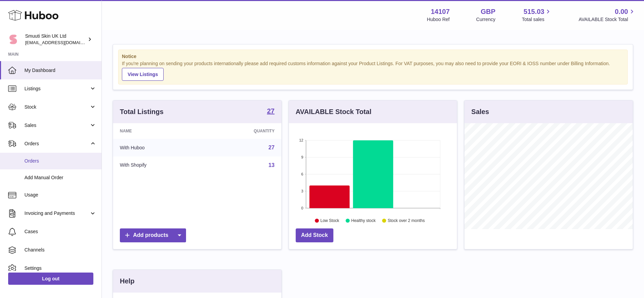 This screenshot has width=644, height=298. Describe the element at coordinates (55, 39) in the screenshot. I see `div: Smuuti Skin UK Ltd` at that location.